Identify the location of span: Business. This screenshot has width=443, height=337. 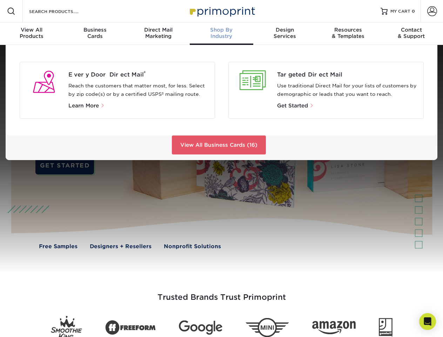
(95, 30).